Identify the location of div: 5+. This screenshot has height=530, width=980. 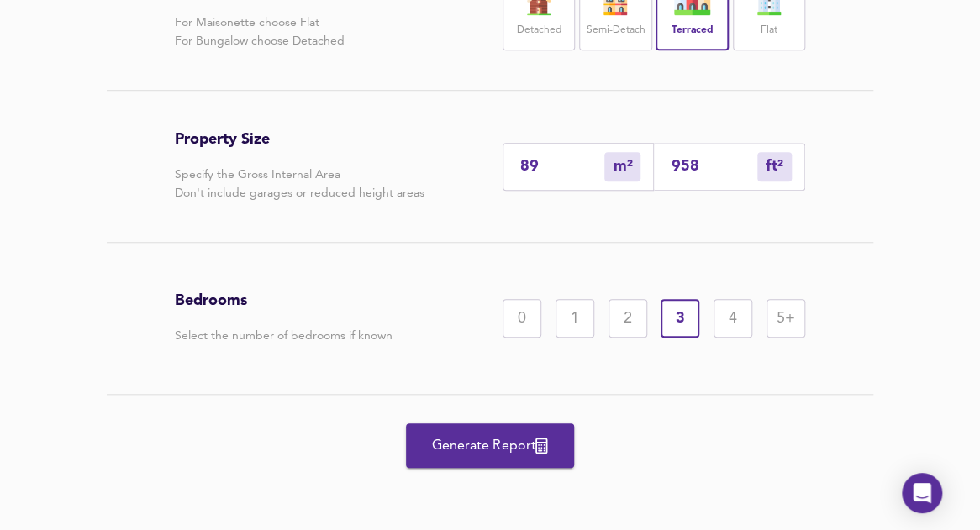
(786, 319).